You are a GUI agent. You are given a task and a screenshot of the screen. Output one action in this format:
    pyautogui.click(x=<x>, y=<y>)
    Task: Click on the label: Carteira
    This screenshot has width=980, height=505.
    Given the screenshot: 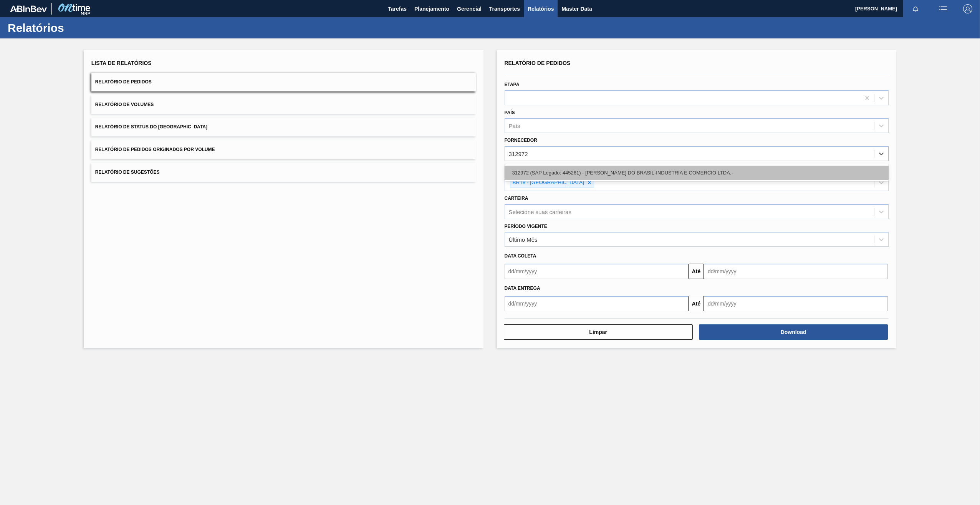 What is the action you would take?
    pyautogui.click(x=516, y=198)
    